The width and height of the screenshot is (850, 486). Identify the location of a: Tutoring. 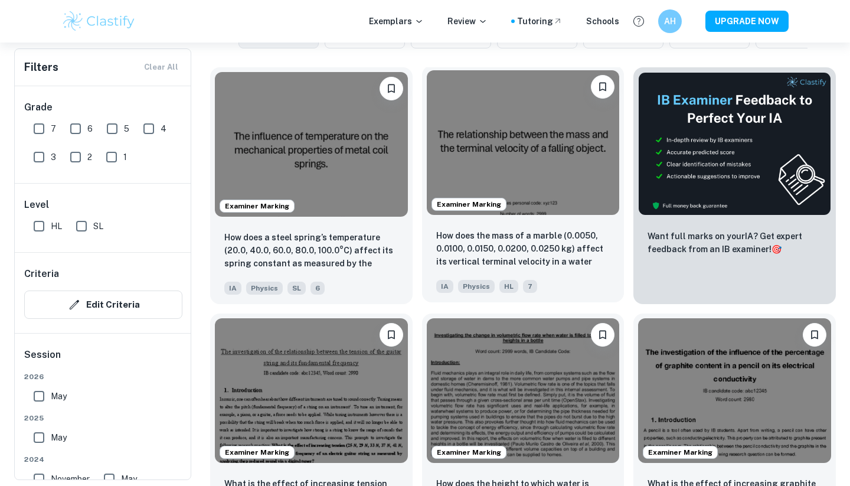
(539, 21).